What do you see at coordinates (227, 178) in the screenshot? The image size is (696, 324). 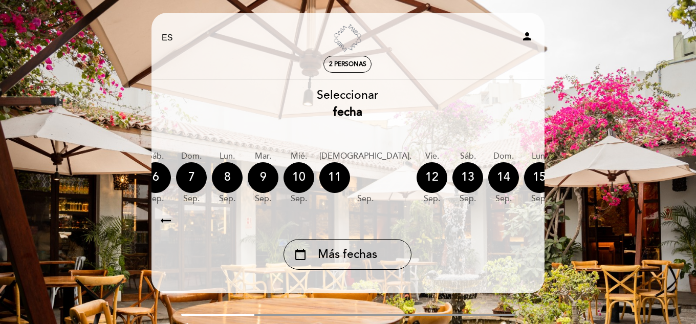 I see `div: 8` at bounding box center [227, 178].